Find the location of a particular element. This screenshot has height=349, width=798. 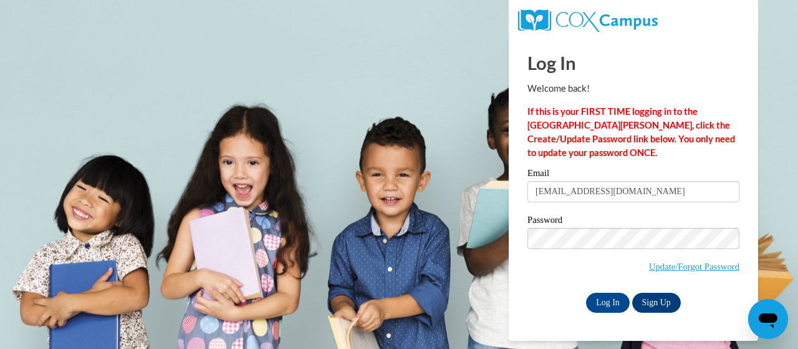

label: Password is located at coordinates (634, 221).